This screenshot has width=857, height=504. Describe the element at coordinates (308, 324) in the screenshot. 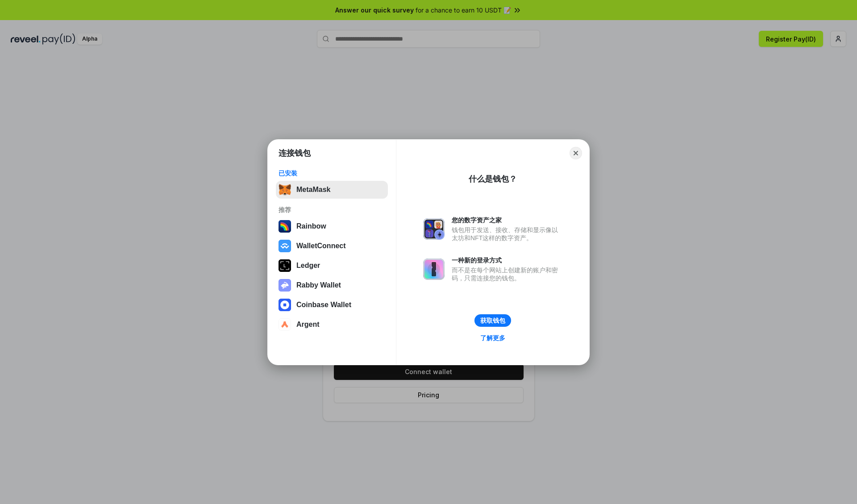

I see `div: Argent` at that location.